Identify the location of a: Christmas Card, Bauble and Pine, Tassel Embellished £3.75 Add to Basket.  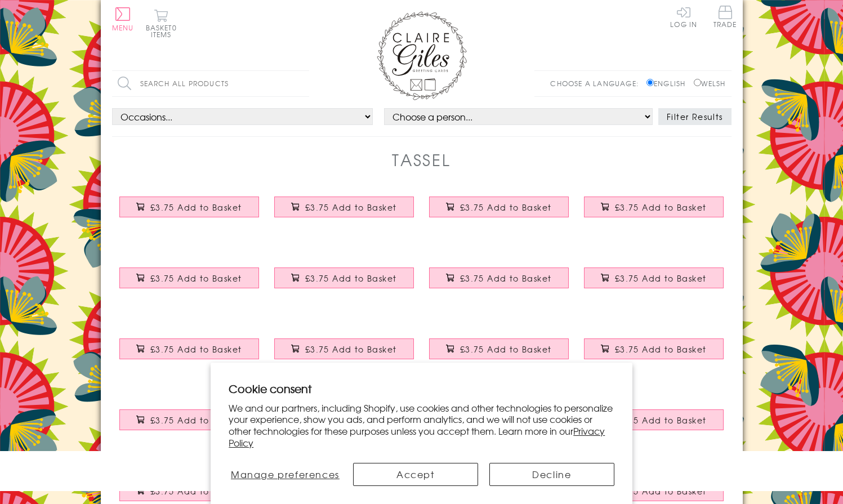
(653, 425).